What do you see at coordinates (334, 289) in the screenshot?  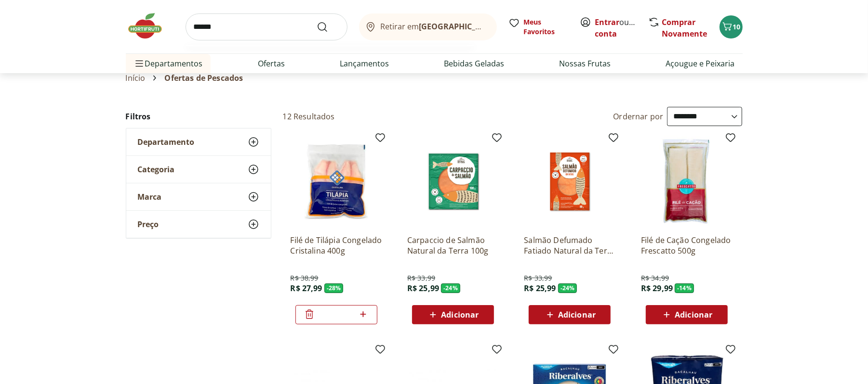 I see `span: - 28 %` at bounding box center [334, 289].